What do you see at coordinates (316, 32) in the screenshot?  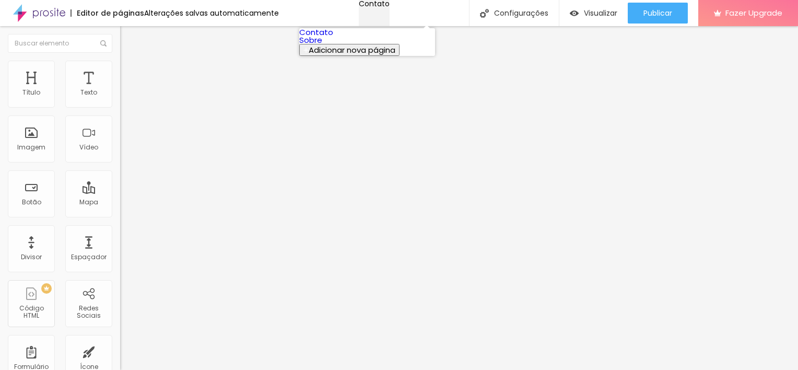 I see `a: Contato` at bounding box center [316, 32].